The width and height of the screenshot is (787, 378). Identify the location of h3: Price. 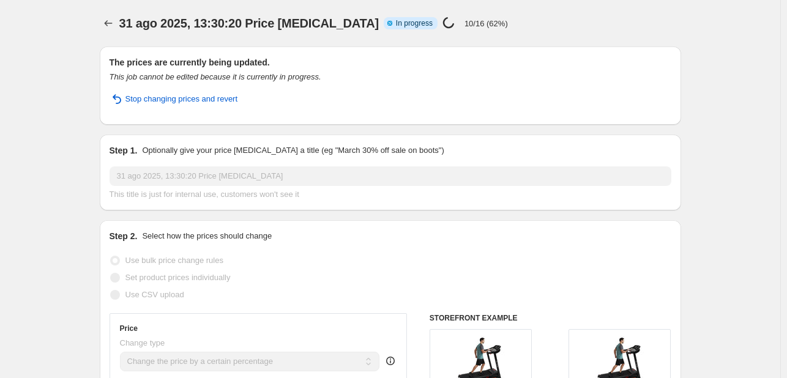
(129, 329).